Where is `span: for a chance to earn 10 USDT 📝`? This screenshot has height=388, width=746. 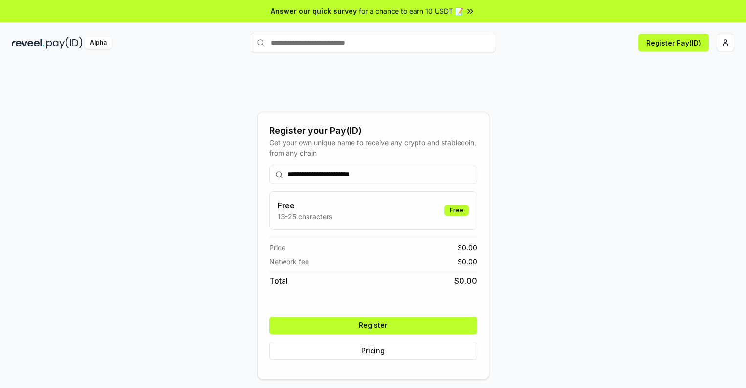
span: for a chance to earn 10 USDT 📝 is located at coordinates (411, 11).